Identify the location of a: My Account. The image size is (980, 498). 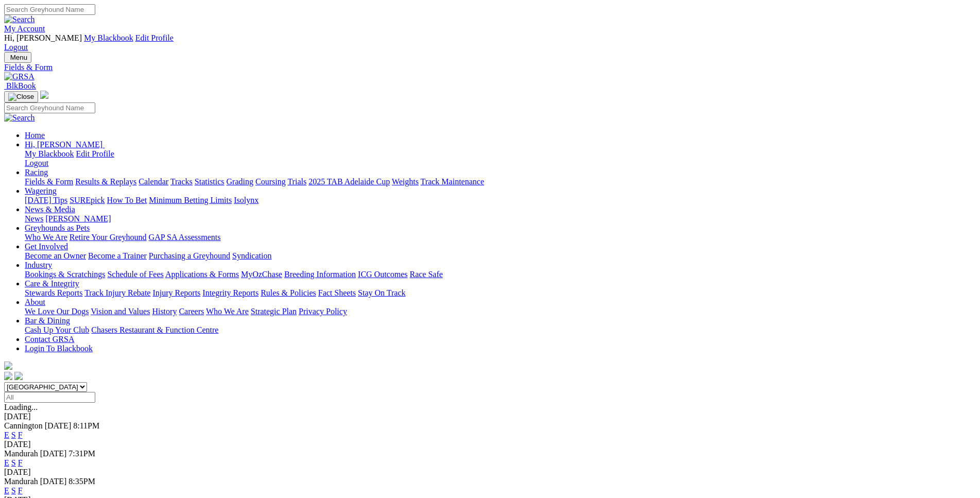
(25, 28).